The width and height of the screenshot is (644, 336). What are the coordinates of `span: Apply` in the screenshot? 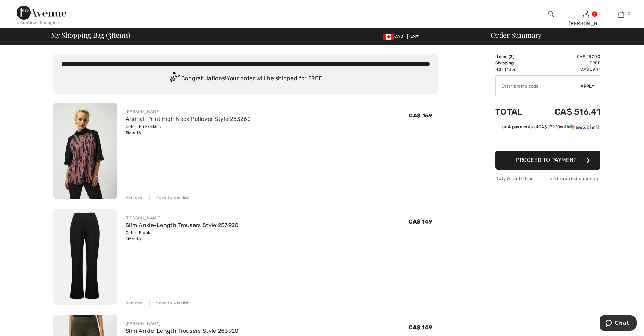 It's located at (588, 87).